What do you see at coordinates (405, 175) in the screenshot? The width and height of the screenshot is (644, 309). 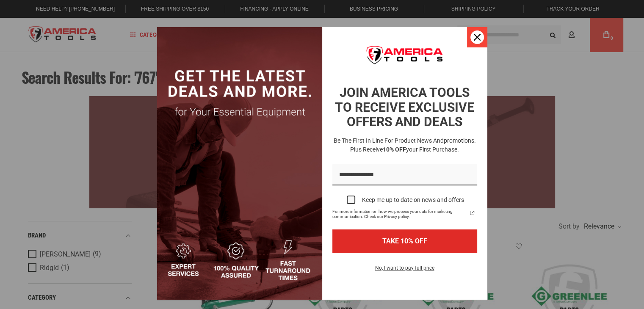 I see `input: Email field` at bounding box center [405, 175].